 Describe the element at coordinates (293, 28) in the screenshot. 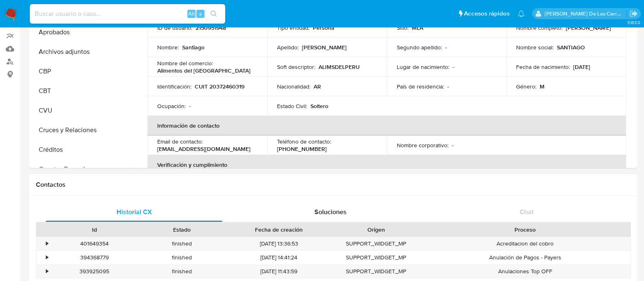

I see `p: Tipo entidad :` at that location.